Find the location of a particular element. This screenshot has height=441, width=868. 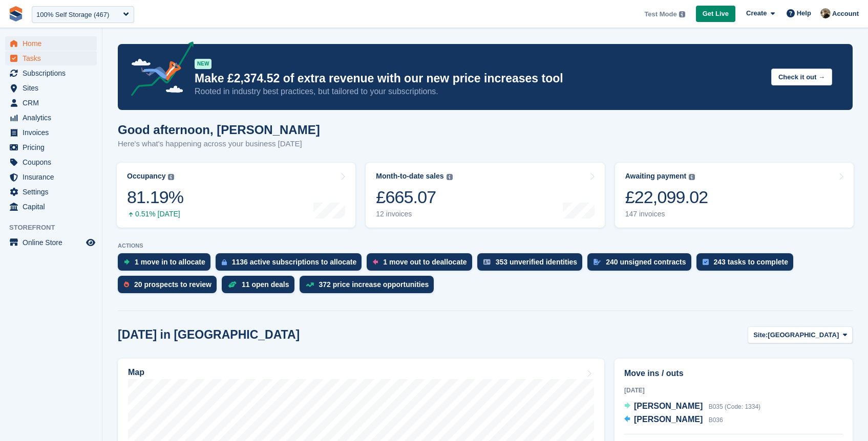

a: 353 unverified identities is located at coordinates (532, 264).